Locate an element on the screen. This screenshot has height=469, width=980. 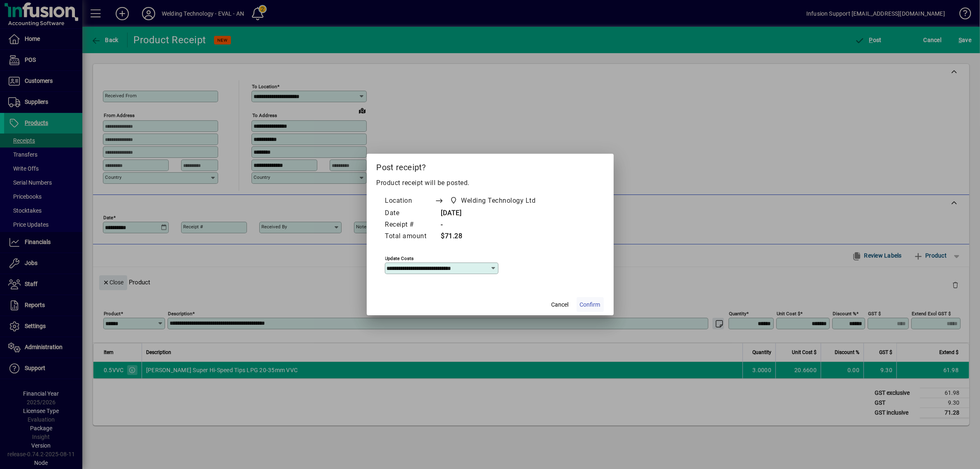
button: Confirm is located at coordinates (590, 305).